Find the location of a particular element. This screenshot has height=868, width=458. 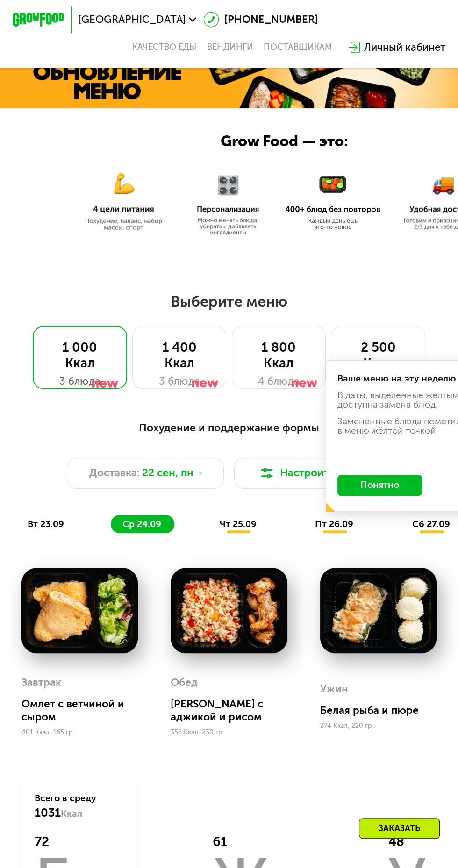

span: чт 25.09 is located at coordinates (238, 524).